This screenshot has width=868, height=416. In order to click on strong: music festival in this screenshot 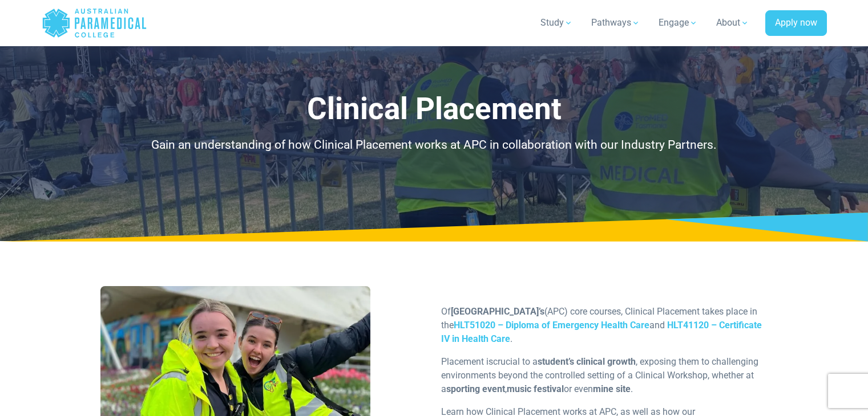, I will do `click(535, 389)`.